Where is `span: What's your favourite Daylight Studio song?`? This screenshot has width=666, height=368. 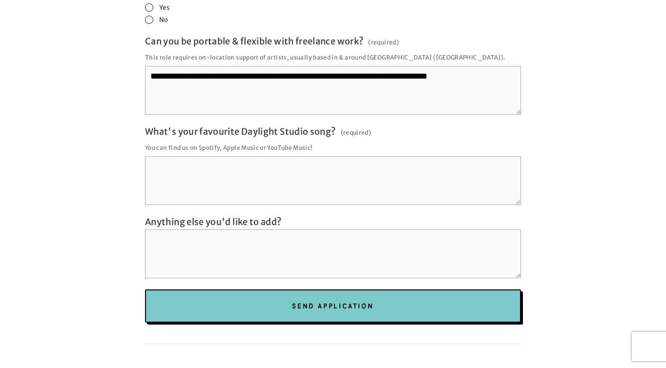 span: What's your favourite Daylight Studio song? is located at coordinates (240, 131).